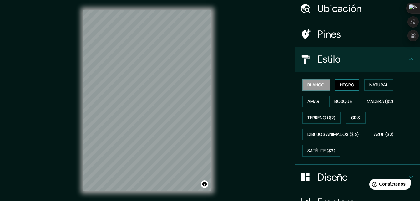 This screenshot has height=201, width=420. What do you see at coordinates (362, 8) in the screenshot?
I see `h4: Ubicación` at bounding box center [362, 8].